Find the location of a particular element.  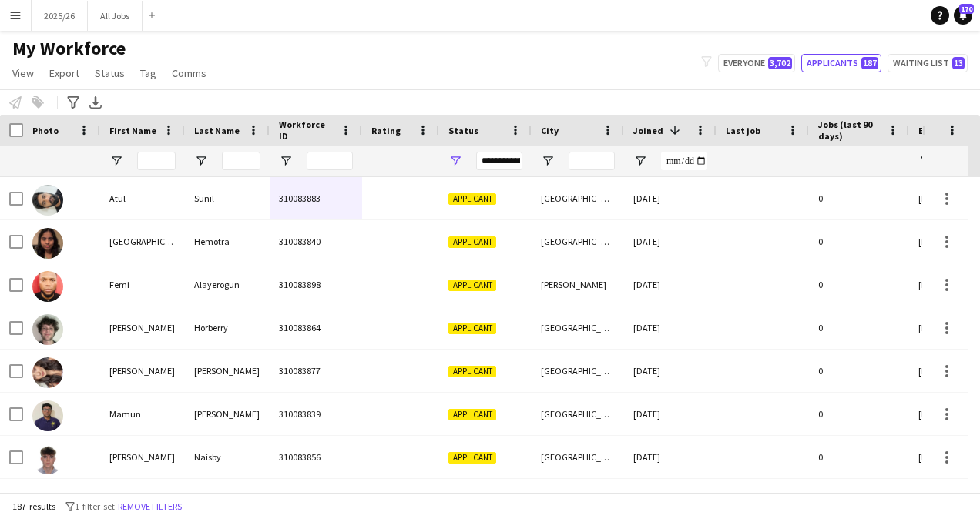

a: Export is located at coordinates (64, 74).